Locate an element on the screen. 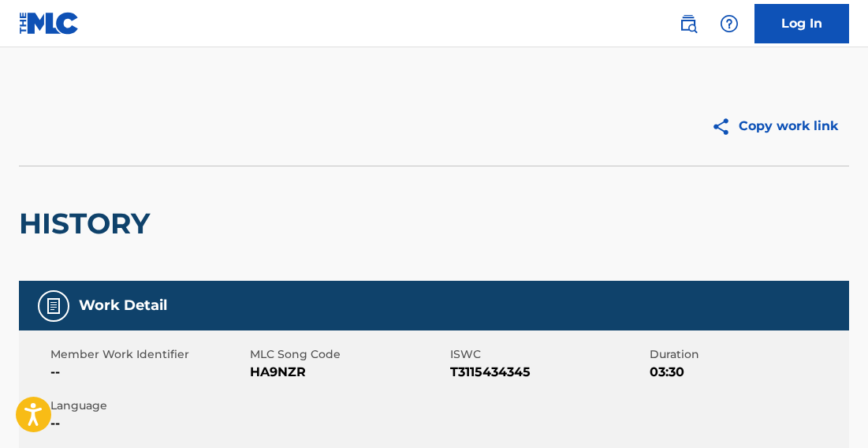 The width and height of the screenshot is (868, 448). h2: HISTORY is located at coordinates (89, 224).